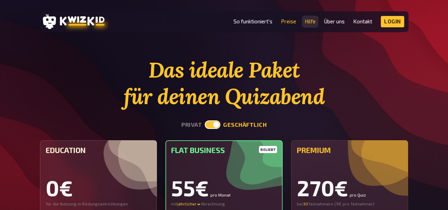 This screenshot has width=448, height=210. What do you see at coordinates (358, 195) in the screenshot?
I see `small: pro Quiz` at bounding box center [358, 195].